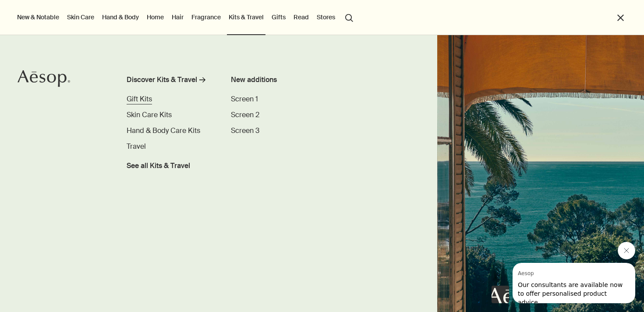 Image resolution: width=644 pixels, height=312 pixels. Describe the element at coordinates (158, 166) in the screenshot. I see `span: See all Kits & Travel` at that location.